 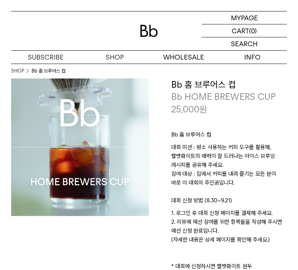 I want to click on span: 원, so click(x=203, y=109).